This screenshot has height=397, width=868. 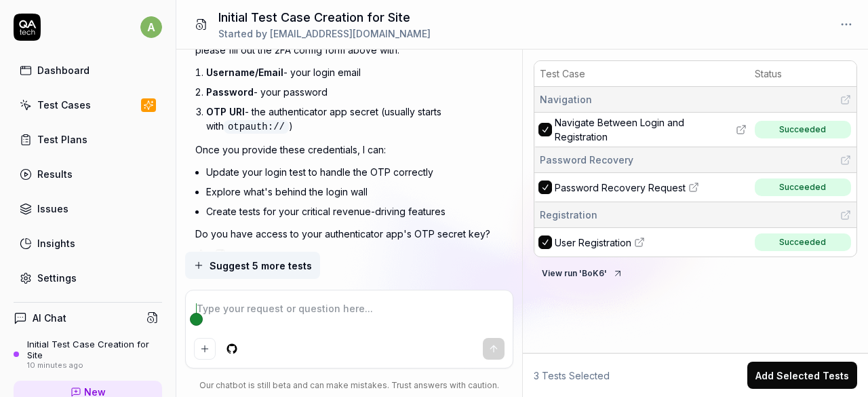 I want to click on a: Navigate Between Login and Registration, so click(x=651, y=129).